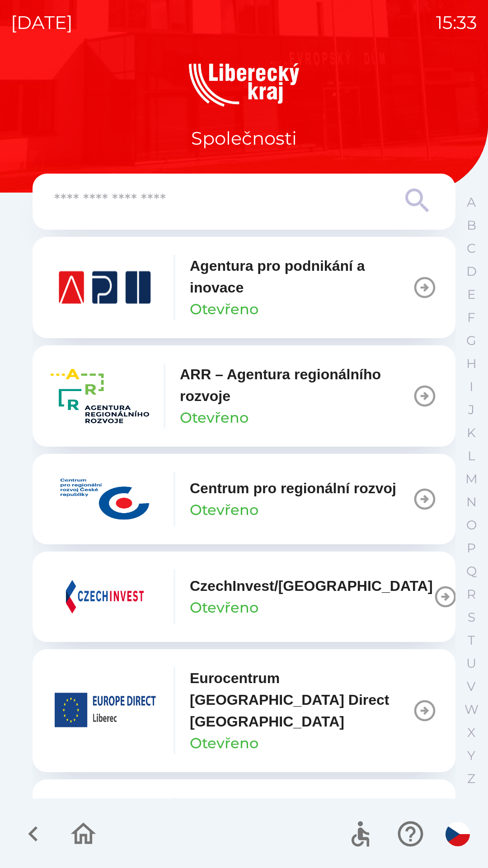  Describe the element at coordinates (472, 548) in the screenshot. I see `button: P` at that location.